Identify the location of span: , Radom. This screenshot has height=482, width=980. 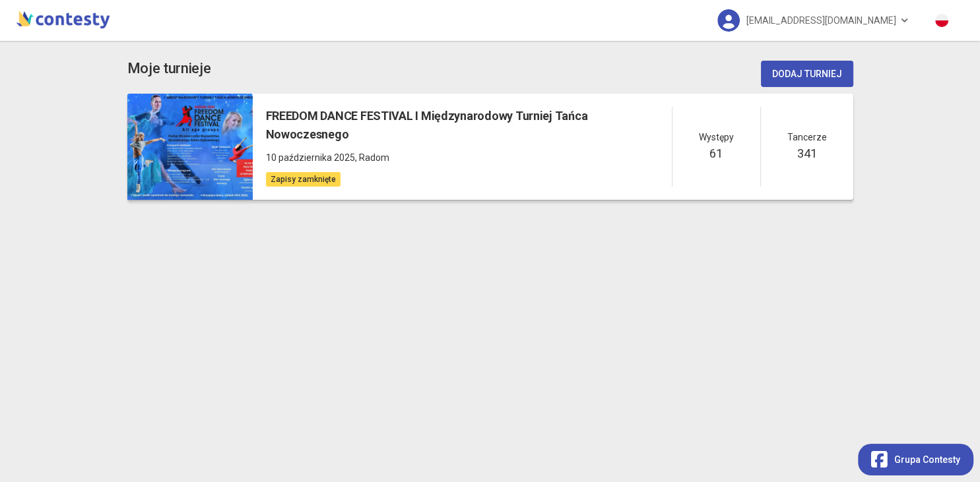
(372, 158).